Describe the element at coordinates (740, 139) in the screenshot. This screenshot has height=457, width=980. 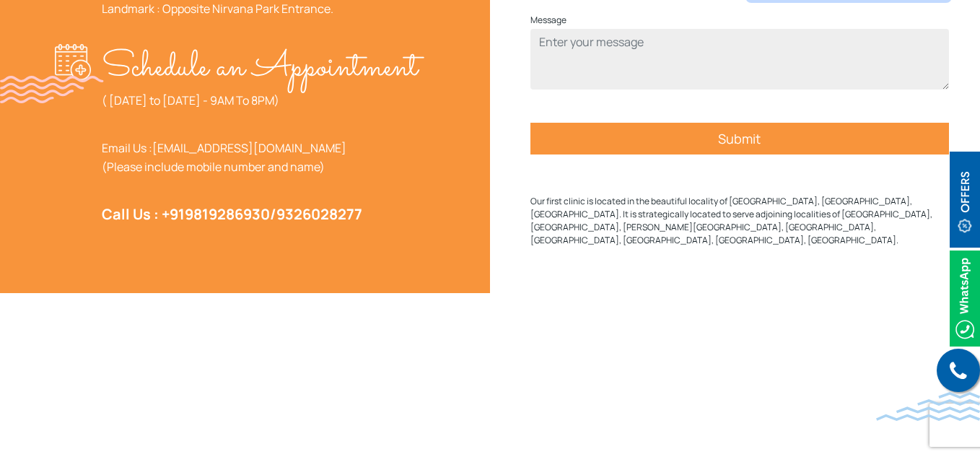
I see `input: Submit` at that location.